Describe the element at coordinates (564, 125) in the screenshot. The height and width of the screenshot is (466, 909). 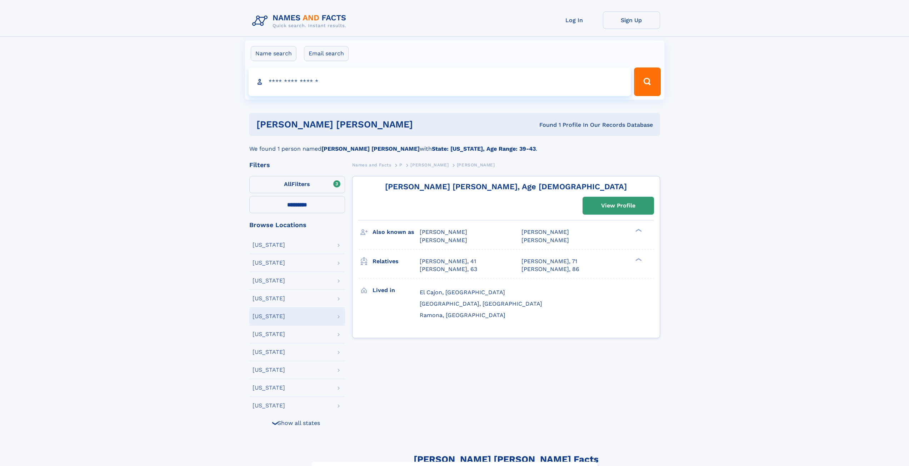
I see `div: Found 1 Profile In Our Records Database` at that location.